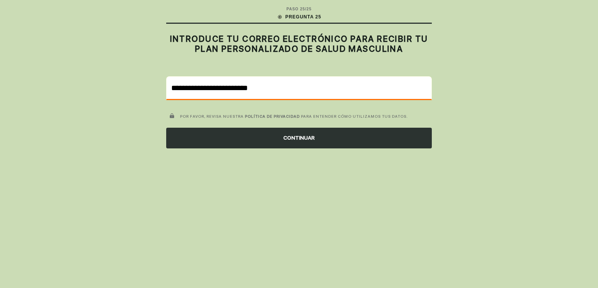  I want to click on h2: INTRODUCE TU CORREO ELECTRÓNICO PARA RECIBIR TU PLAN PERSONALIZADO DE SALUD MASCULINA, so click(299, 44).